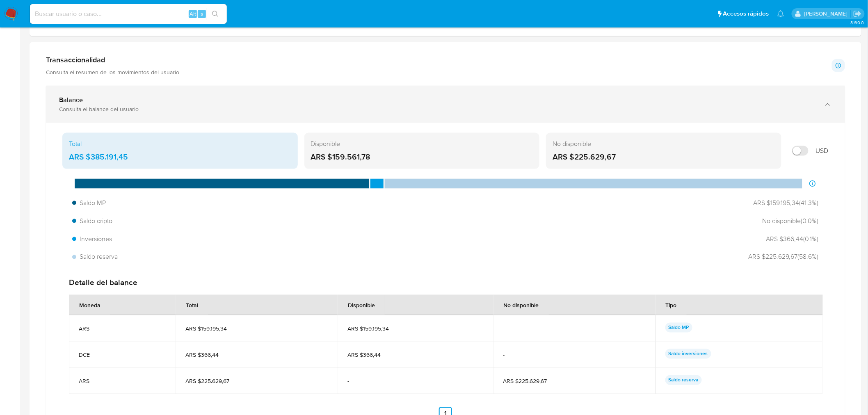  Describe the element at coordinates (746, 14) in the screenshot. I see `span: Accesos rápidos` at that location.